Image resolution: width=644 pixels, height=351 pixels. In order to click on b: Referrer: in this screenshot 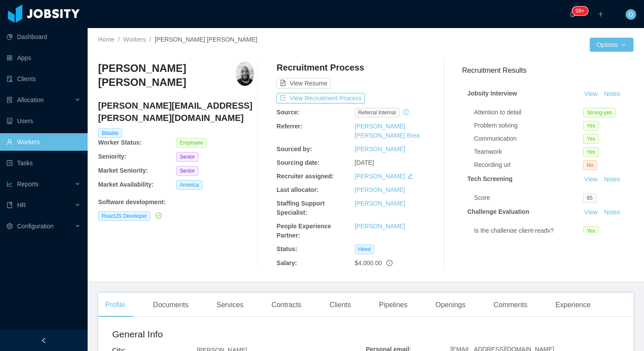, I will do `click(289, 126)`.